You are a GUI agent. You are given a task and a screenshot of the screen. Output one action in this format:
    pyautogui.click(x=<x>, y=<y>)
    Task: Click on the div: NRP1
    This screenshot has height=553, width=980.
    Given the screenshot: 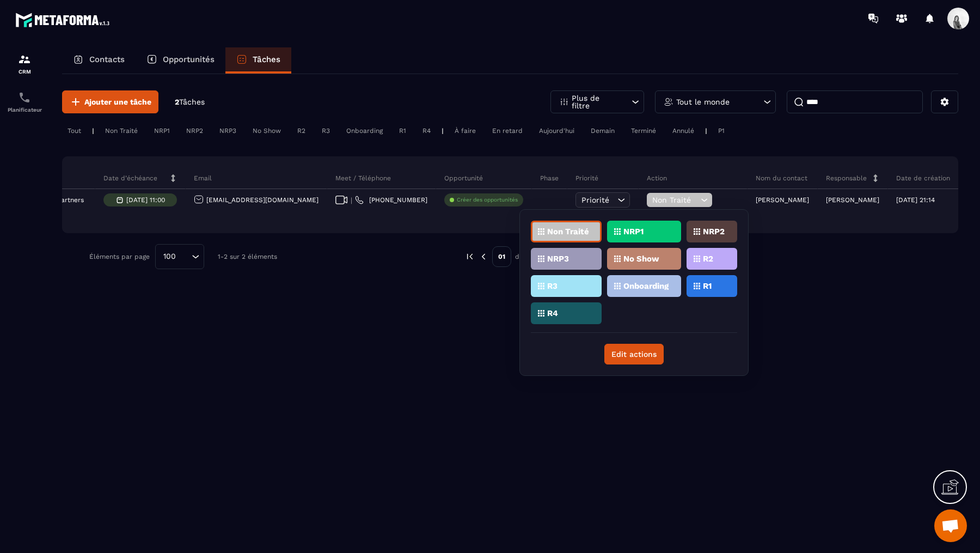 What is the action you would take?
    pyautogui.click(x=162, y=131)
    